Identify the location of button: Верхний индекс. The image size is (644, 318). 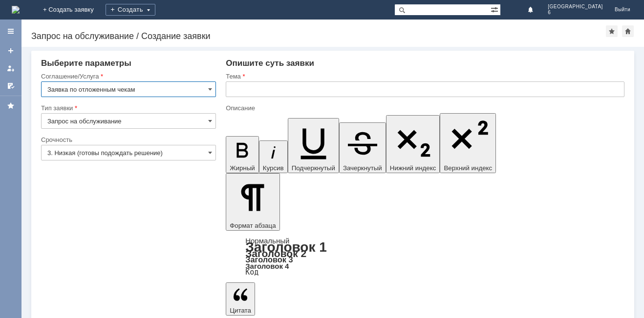
(467, 143).